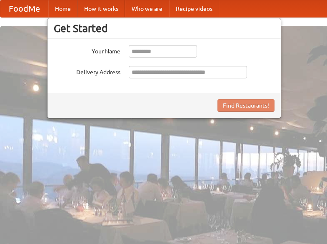 The height and width of the screenshot is (244, 327). Describe the element at coordinates (101, 9) in the screenshot. I see `a: How it works` at that location.